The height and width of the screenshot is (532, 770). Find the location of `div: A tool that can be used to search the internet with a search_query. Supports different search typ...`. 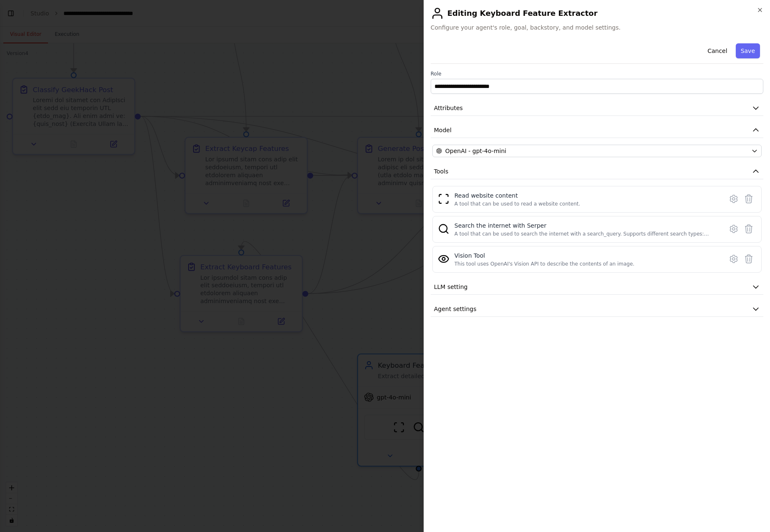

div: A tool that can be used to search the internet with a search_query. Supports different search typ... is located at coordinates (586, 234).